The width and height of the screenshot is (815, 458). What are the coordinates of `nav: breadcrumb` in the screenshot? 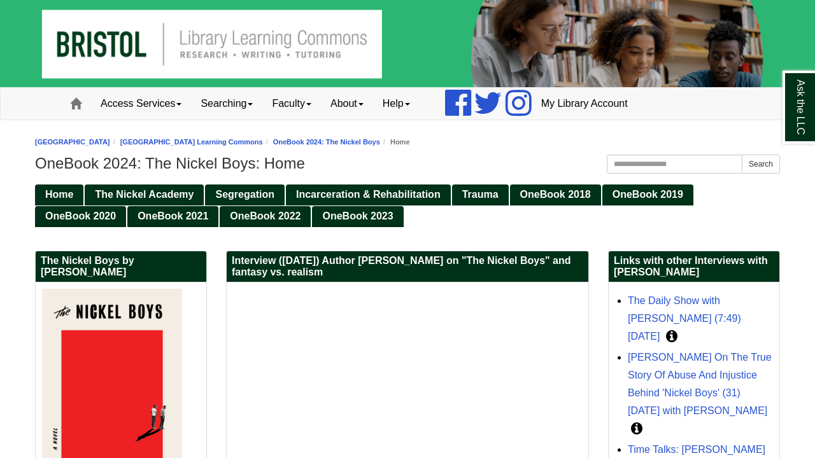 It's located at (407, 142).